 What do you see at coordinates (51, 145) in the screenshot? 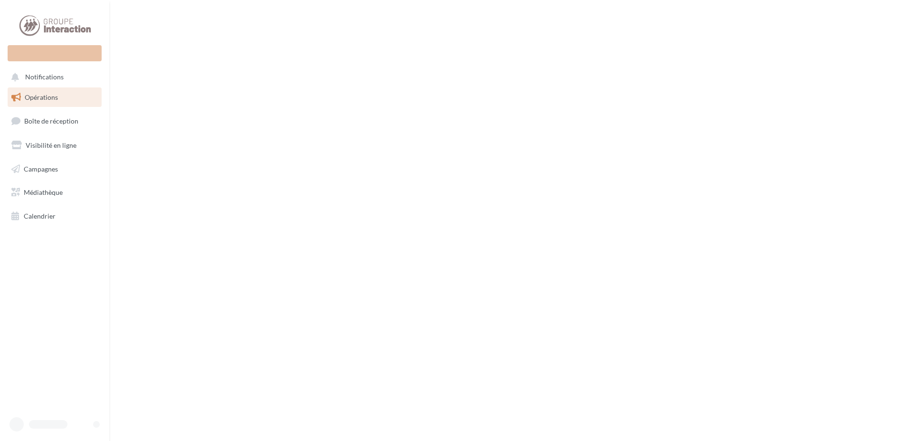
I see `span: Visibilité en ligne` at bounding box center [51, 145].